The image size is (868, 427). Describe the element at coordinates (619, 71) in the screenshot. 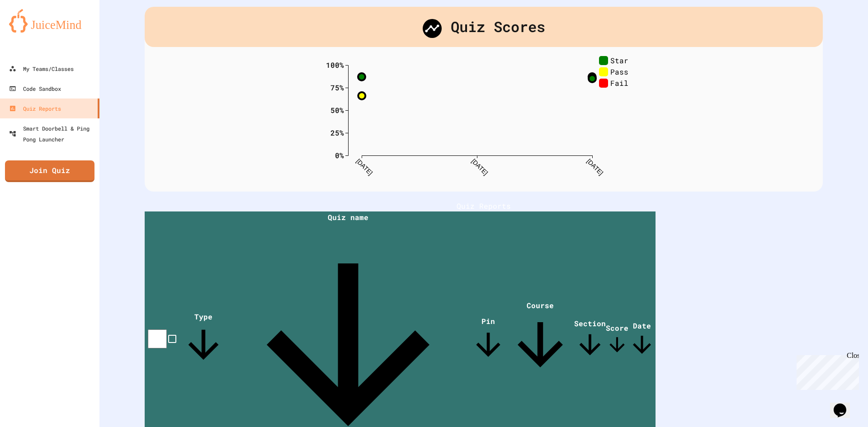

I see `text: Pass` at that location.